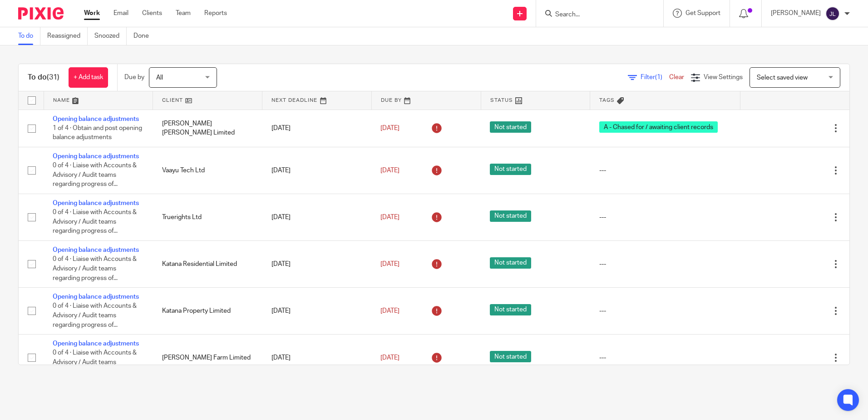 Image resolution: width=868 pixels, height=420 pixels. I want to click on span: Filter, so click(654, 77).